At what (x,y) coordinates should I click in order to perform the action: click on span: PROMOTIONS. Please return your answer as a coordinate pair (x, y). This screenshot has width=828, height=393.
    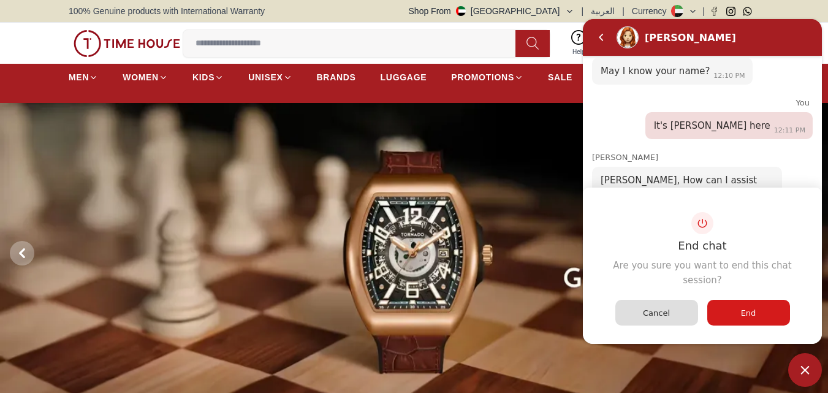
    Looking at the image, I should click on (482, 77).